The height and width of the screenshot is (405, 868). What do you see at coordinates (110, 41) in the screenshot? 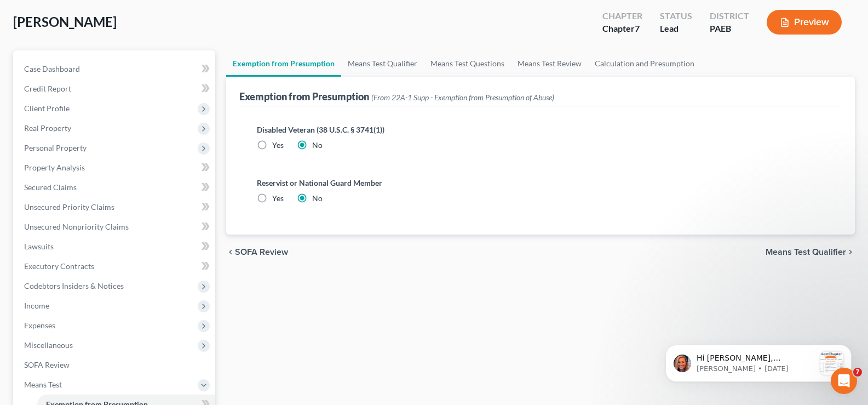
I see `div: message notification from Kelly, 240w ago. Hi William, NextChapter's Winter '21 Release is here a...` at bounding box center [110, 41].